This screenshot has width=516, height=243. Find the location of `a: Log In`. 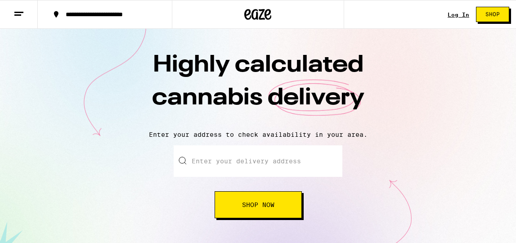

a: Log In is located at coordinates (458, 14).